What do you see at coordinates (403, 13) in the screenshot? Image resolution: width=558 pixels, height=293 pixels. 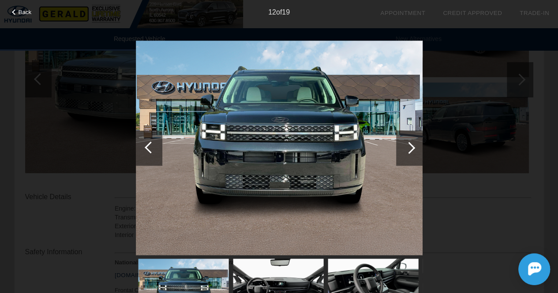 I see `a: Appointment` at bounding box center [403, 13].